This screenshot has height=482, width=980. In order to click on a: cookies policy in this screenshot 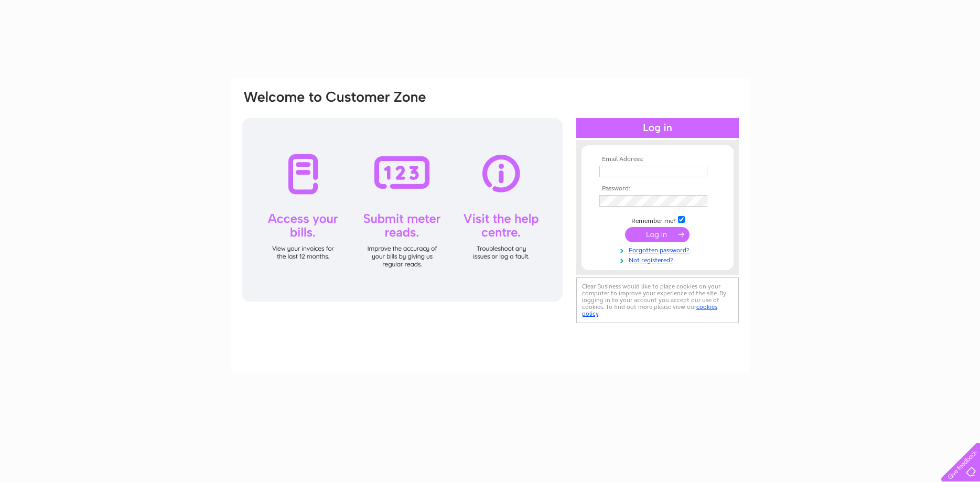, I will do `click(649, 310)`.